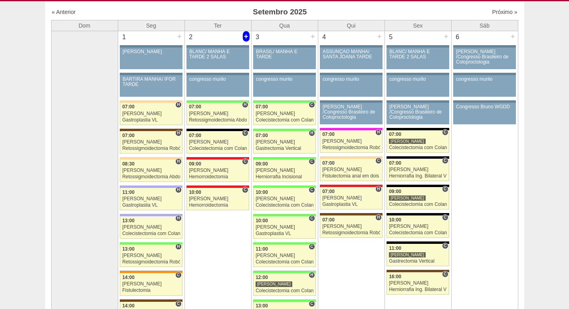 This screenshot has height=309, width=569. Describe the element at coordinates (84, 25) in the screenshot. I see `th: Dom` at that location.